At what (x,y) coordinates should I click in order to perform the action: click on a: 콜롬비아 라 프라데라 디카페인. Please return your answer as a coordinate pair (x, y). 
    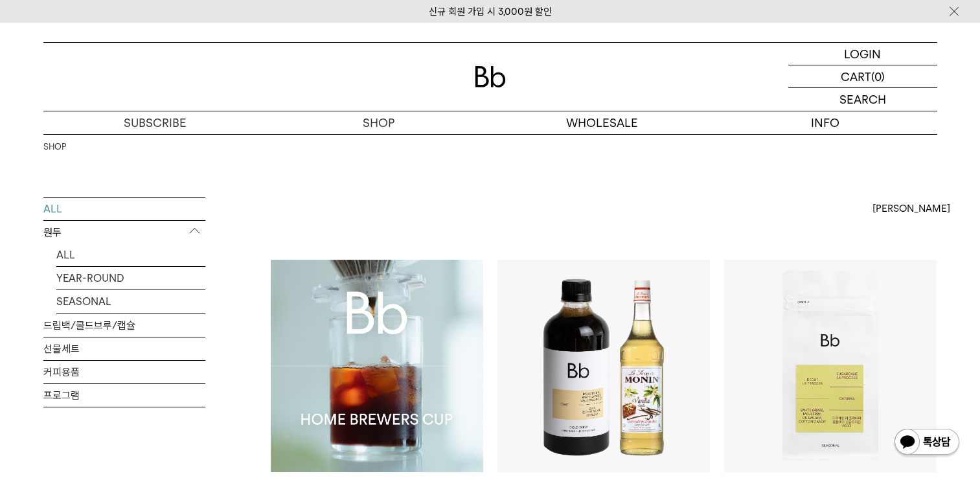
    Looking at the image, I should click on (830, 366).